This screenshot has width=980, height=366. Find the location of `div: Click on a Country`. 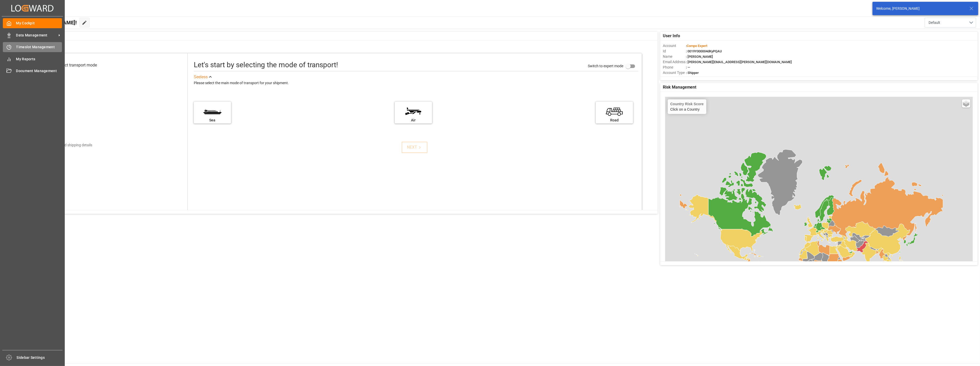

div: Click on a Country is located at coordinates (687, 107).